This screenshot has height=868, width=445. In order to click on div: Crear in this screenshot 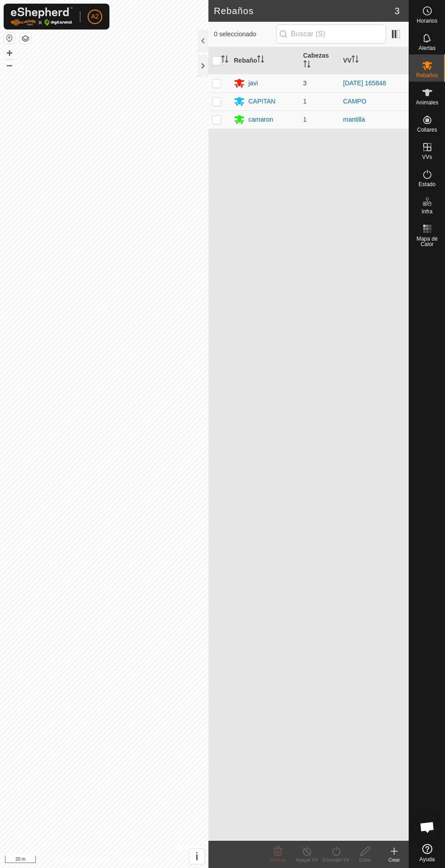, I will do `click(394, 860)`.